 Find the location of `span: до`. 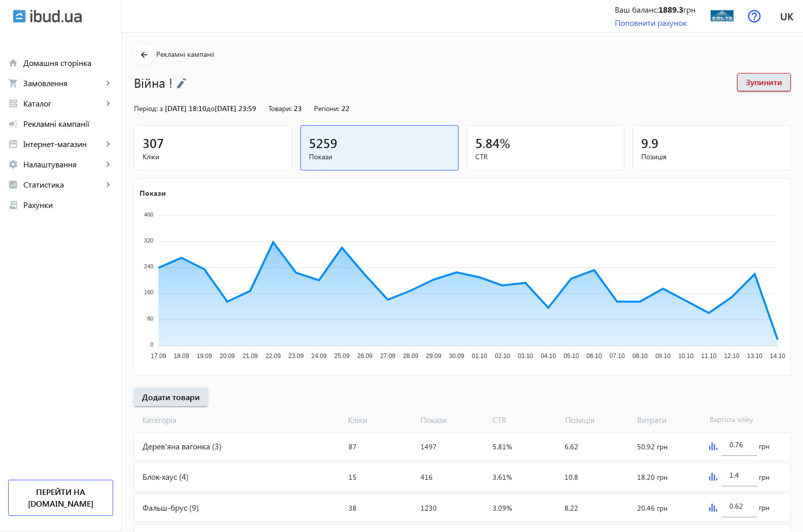

span: до is located at coordinates (211, 108).